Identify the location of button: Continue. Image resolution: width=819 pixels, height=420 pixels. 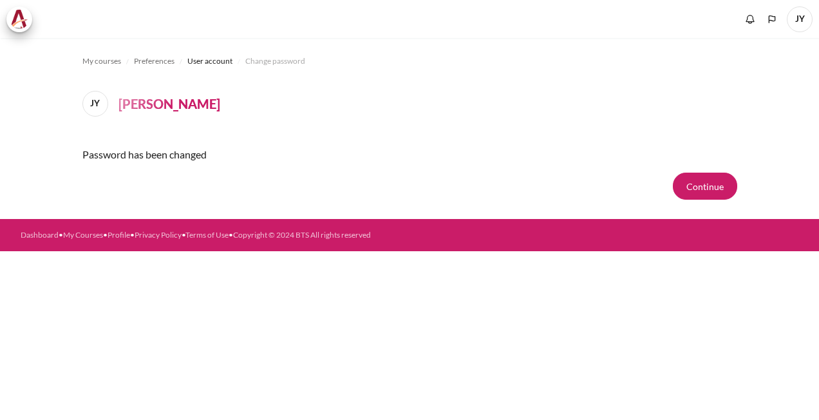
(705, 186).